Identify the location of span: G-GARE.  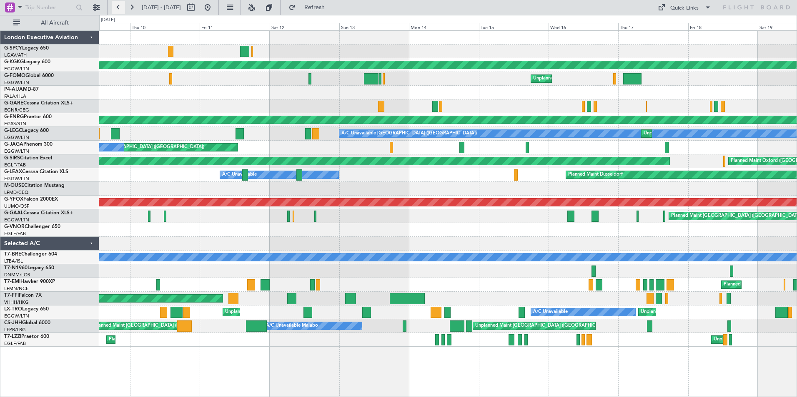
(14, 103).